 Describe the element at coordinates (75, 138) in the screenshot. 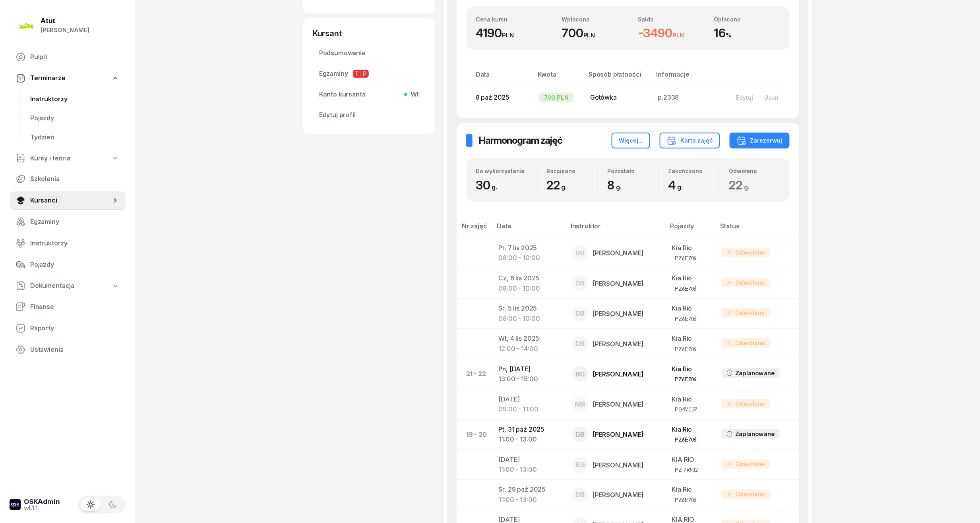

I see `a: Tydzień` at that location.